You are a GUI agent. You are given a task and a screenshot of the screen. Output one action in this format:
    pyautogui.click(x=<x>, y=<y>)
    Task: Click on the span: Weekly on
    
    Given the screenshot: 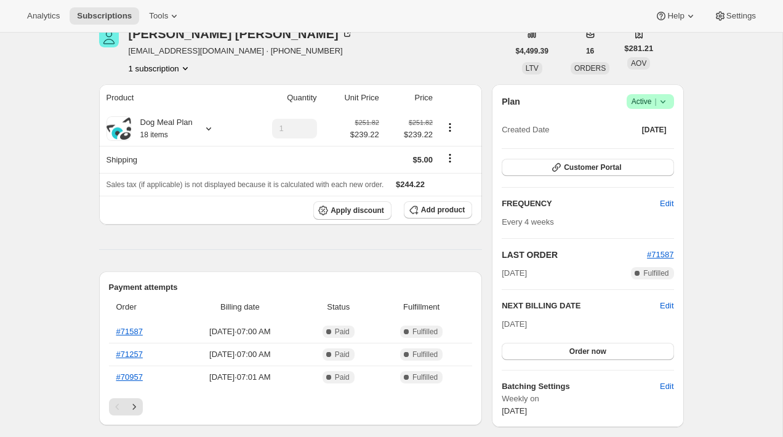 What is the action you would take?
    pyautogui.click(x=588, y=399)
    